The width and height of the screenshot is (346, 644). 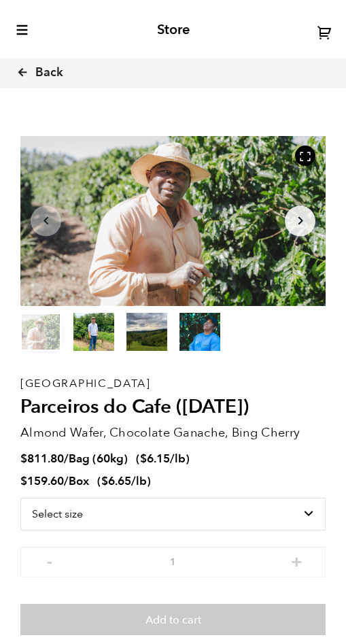 What do you see at coordinates (42, 481) in the screenshot?
I see `bdi: 159.60` at bounding box center [42, 481].